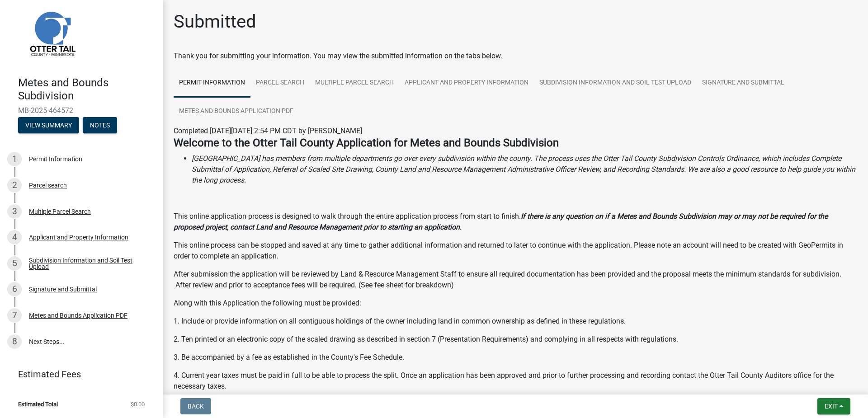 The image size is (868, 418). I want to click on div: 4, so click(15, 238).